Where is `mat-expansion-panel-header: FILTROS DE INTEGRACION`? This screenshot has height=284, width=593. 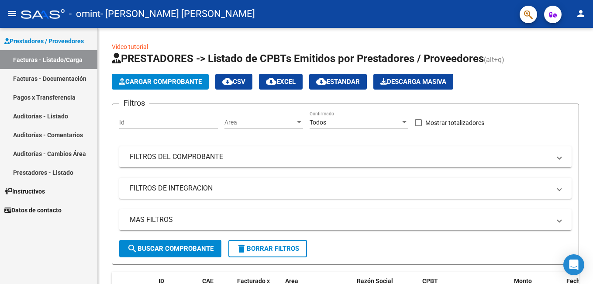 mat-expansion-panel-header: FILTROS DE INTEGRACION is located at coordinates (345, 188).